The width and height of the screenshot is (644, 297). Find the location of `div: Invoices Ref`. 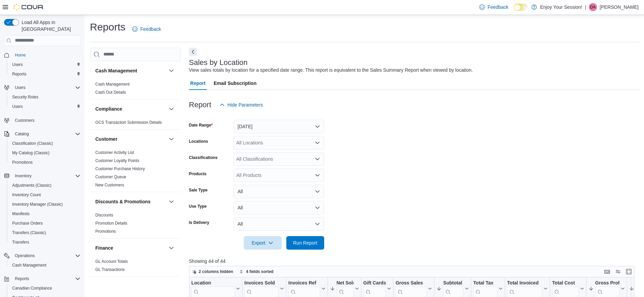

div: Invoices Ref is located at coordinates (304, 283).